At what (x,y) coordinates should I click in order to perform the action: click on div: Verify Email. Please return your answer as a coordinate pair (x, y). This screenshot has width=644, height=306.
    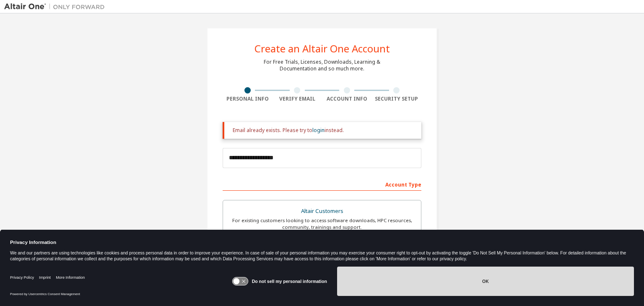
    Looking at the image, I should click on (297, 99).